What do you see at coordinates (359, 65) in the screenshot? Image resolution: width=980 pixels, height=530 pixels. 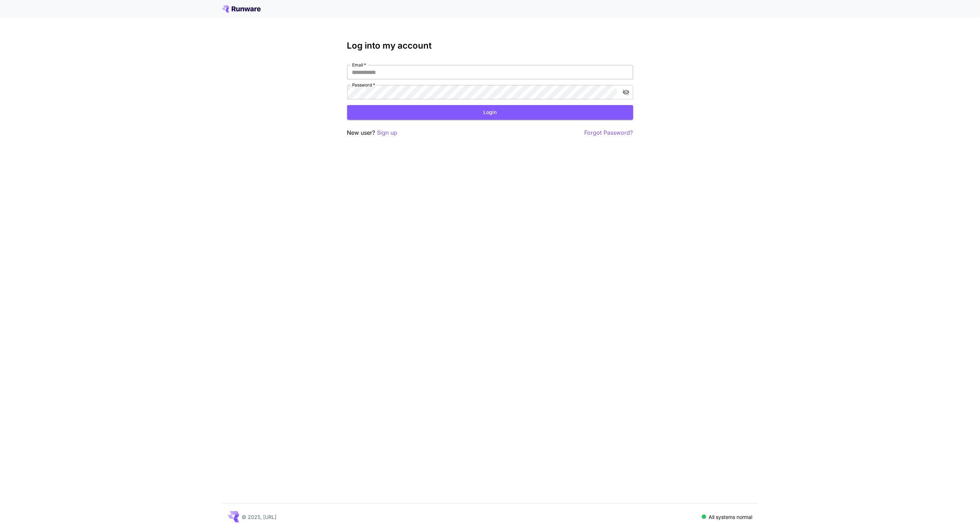 I see `label: Email` at bounding box center [359, 65].